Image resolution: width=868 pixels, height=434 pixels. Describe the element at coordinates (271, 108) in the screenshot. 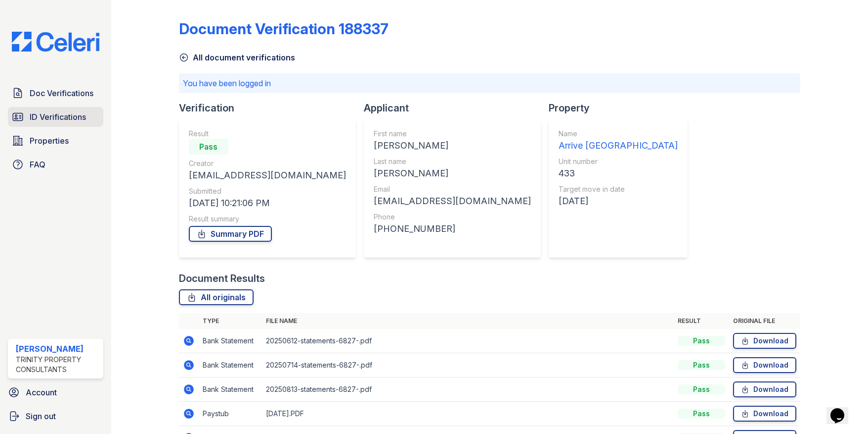

I see `div: Verification` at that location.